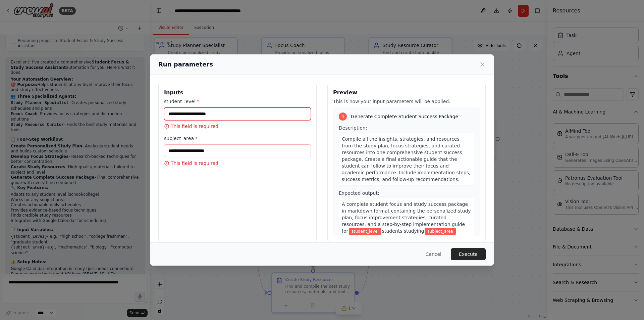 This screenshot has width=644, height=320. Describe the element at coordinates (407, 101) in the screenshot. I see `p: This is how your input parameters will be applied:` at that location.